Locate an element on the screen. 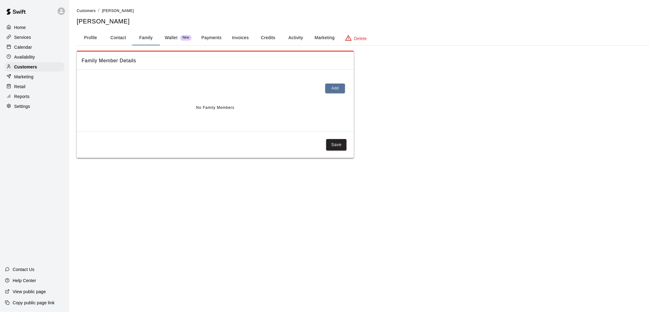  span: No Family Members is located at coordinates (215, 108).